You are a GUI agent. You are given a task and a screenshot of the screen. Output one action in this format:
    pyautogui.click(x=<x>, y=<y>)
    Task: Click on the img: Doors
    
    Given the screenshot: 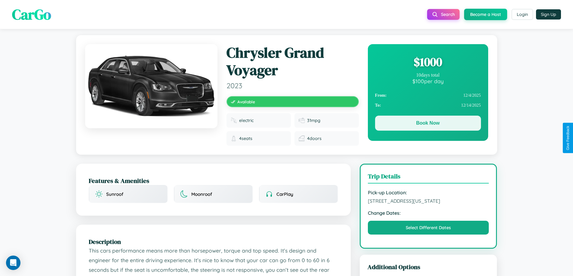 What is the action you would take?
    pyautogui.click(x=302, y=139)
    